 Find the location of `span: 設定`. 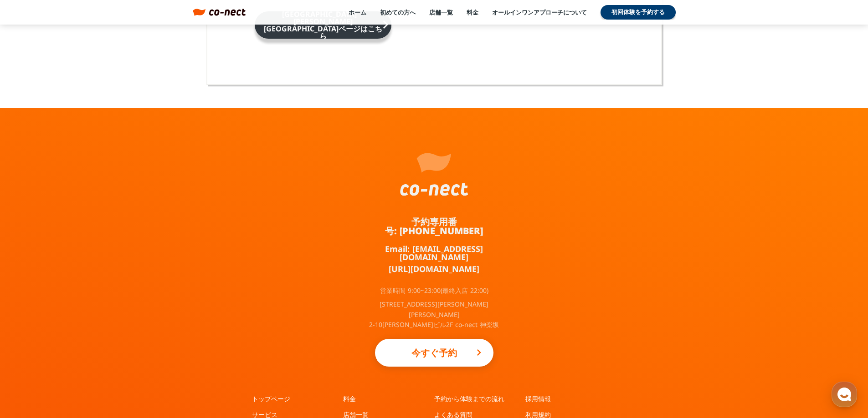

span: 設定 is located at coordinates (146, 306).